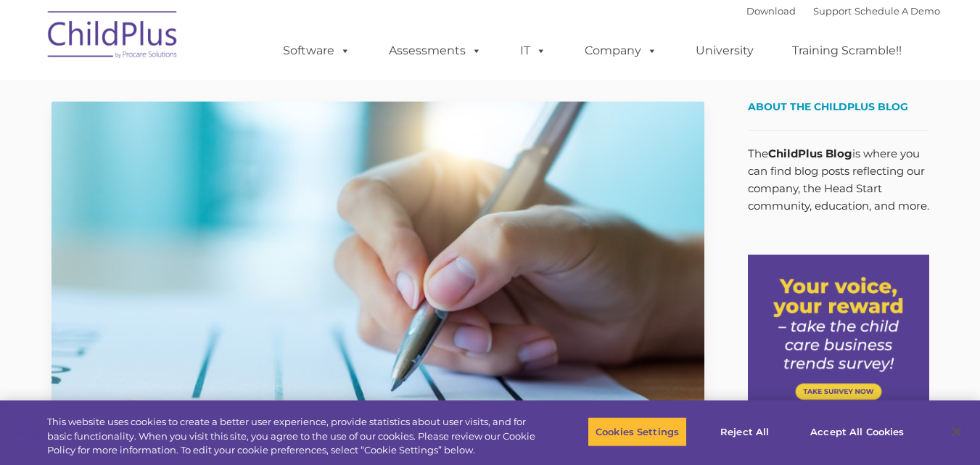  Describe the element at coordinates (811, 153) in the screenshot. I see `strong: ChildPlus Blog` at that location.